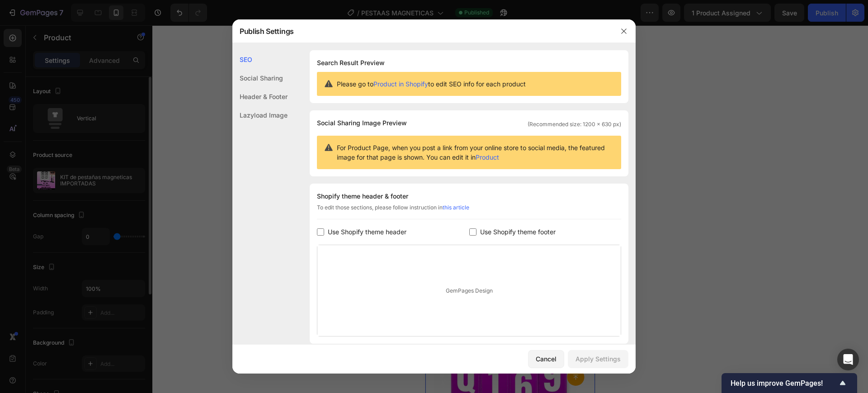 Image resolution: width=868 pixels, height=393 pixels. I want to click on button: Apply Settings, so click(598, 359).